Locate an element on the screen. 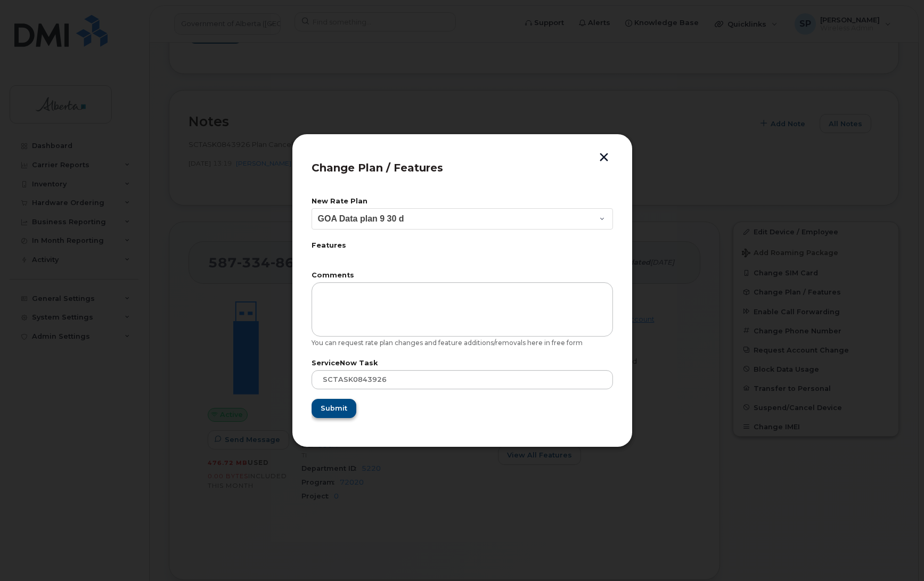 Image resolution: width=924 pixels, height=581 pixels. span: Submit is located at coordinates (333, 408).